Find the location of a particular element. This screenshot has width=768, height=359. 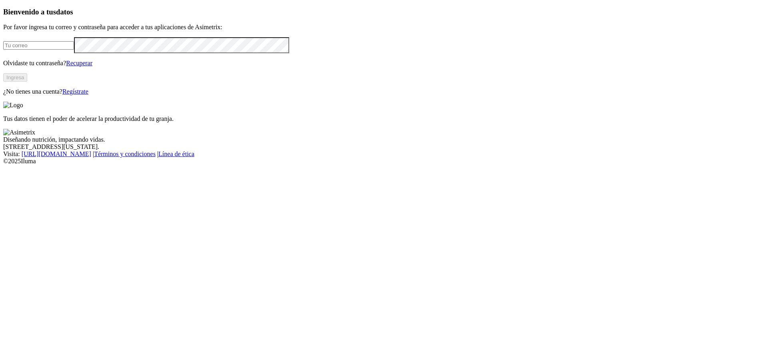

p: Olvidaste tu contraseña? is located at coordinates (384, 63).